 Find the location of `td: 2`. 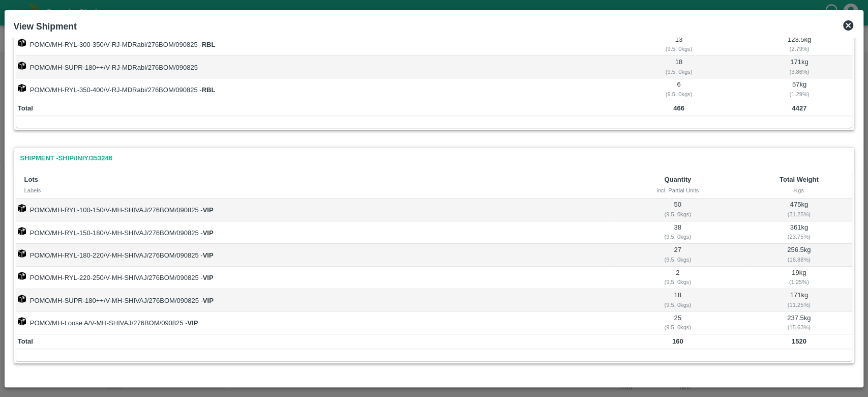

td: 2 is located at coordinates (678, 278).